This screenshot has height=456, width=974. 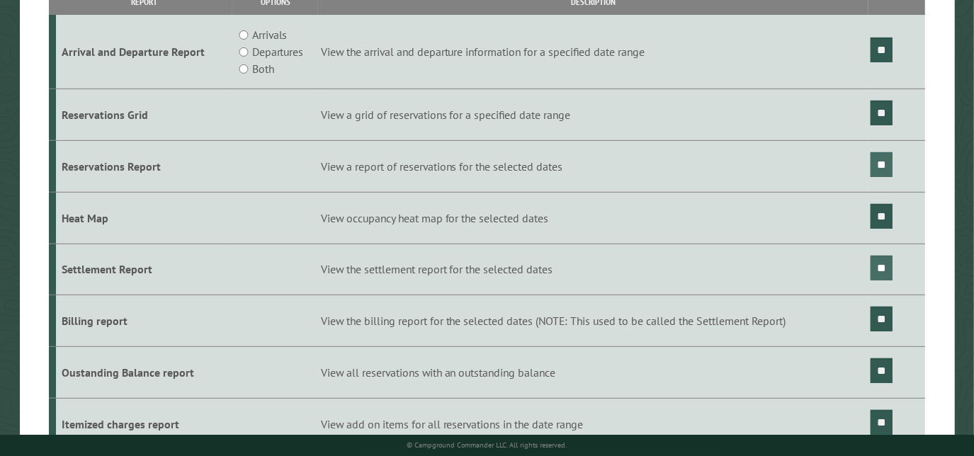 What do you see at coordinates (593, 52) in the screenshot?
I see `td: View the arrival and departure information for a specified date range` at bounding box center [593, 52].